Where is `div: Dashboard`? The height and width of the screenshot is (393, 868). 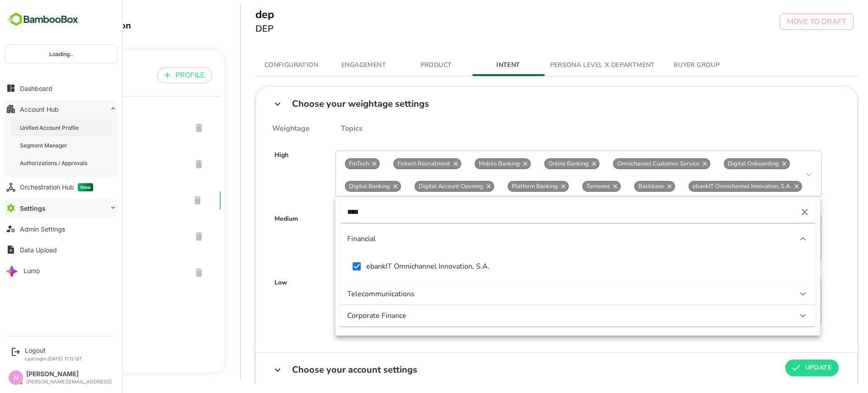 div: Dashboard is located at coordinates (36, 88).